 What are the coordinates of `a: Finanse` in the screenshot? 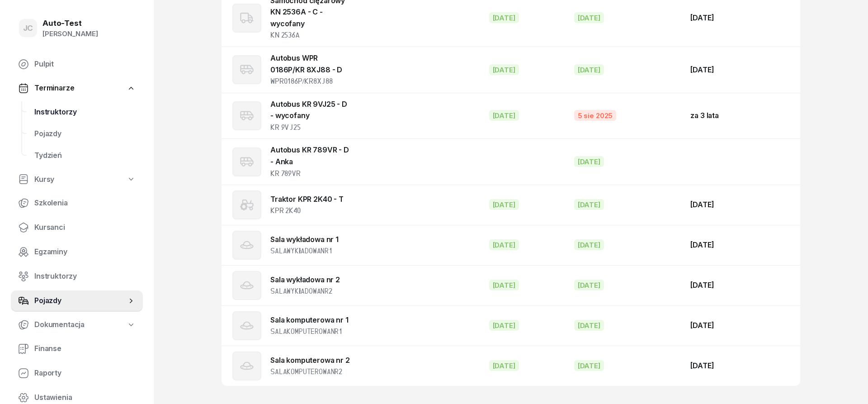 It's located at (76, 349).